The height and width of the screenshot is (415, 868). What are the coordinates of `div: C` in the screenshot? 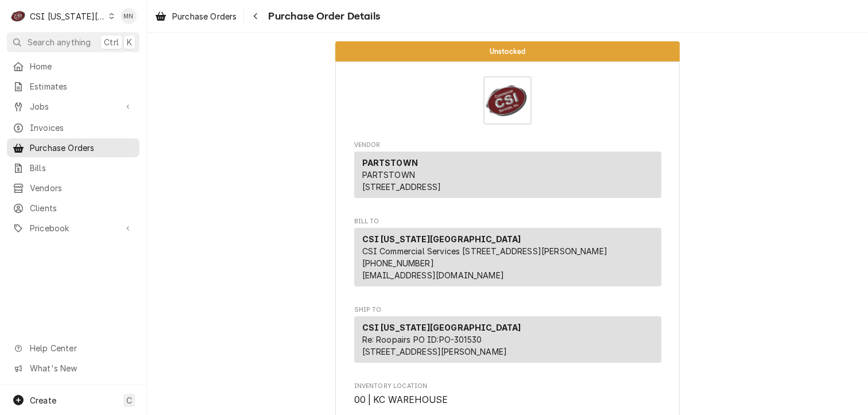 It's located at (19, 16).